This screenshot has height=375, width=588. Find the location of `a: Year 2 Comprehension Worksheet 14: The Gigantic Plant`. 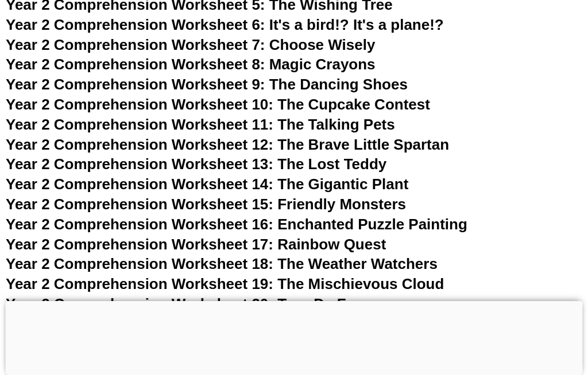

a: Year 2 Comprehension Worksheet 14: The Gigantic Plant is located at coordinates (207, 184).